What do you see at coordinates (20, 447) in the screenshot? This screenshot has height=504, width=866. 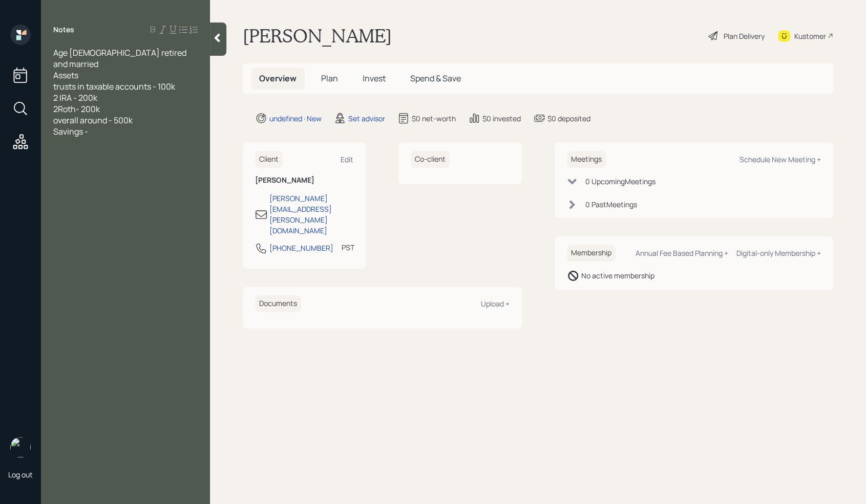 I see `img: retirable_logo.png` at bounding box center [20, 447].